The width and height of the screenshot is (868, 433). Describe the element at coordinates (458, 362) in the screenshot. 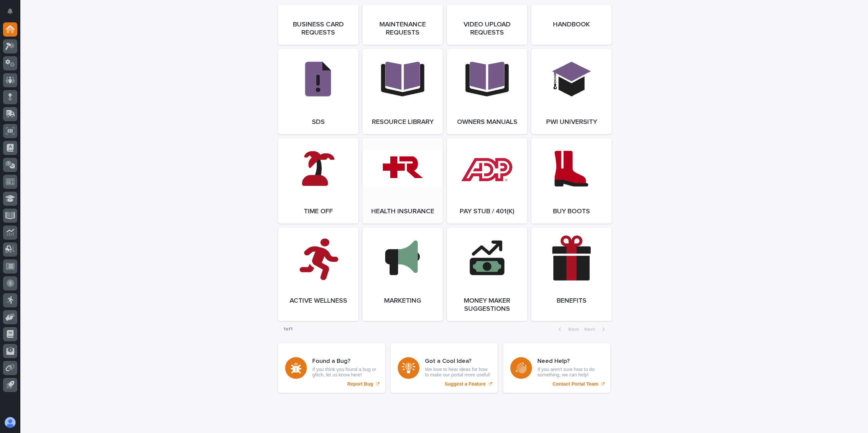

I see `h3: Got a Cool Idea?` at that location.